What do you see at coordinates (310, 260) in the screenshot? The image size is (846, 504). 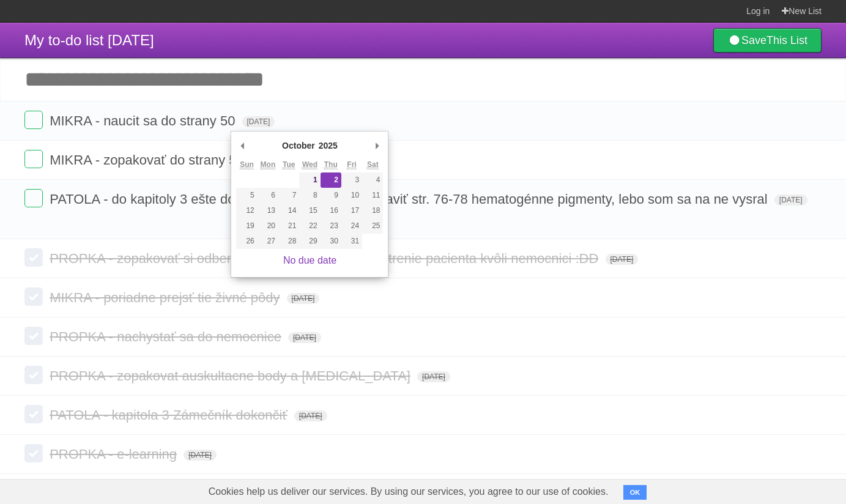 I see `a: No due date` at bounding box center [310, 260].